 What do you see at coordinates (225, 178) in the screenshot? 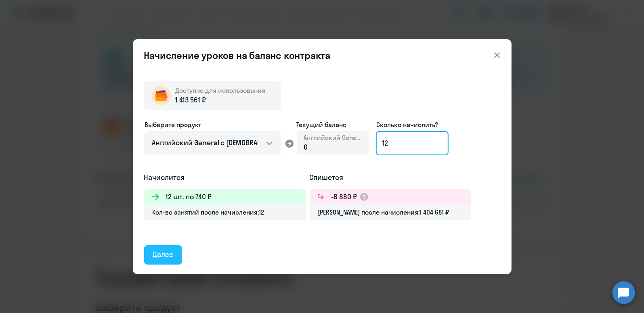
I see `h5: Начислится` at bounding box center [225, 178].